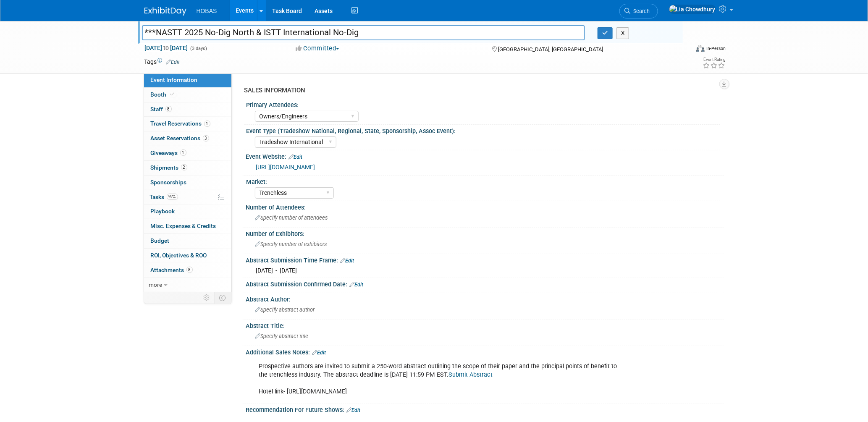  I want to click on a: Submit Abstract, so click(471, 375).